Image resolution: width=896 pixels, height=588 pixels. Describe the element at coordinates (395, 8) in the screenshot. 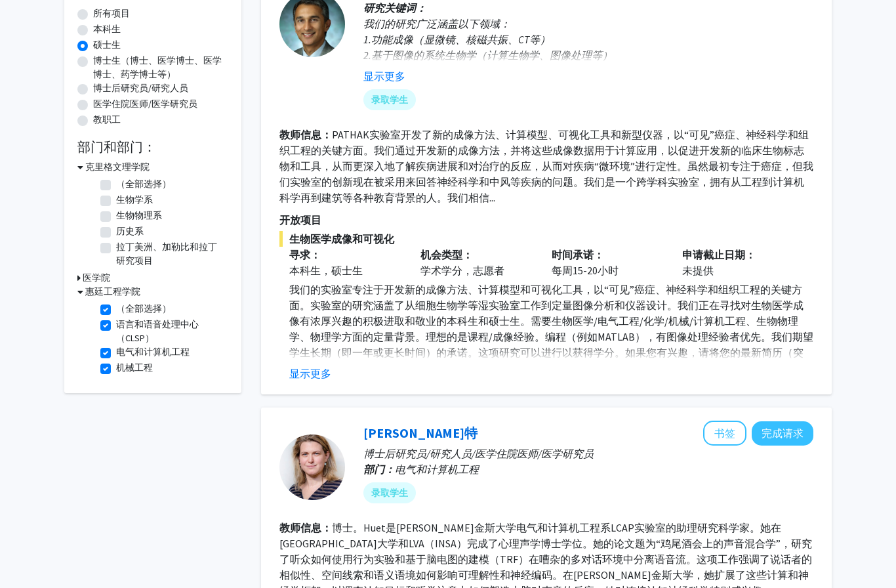

I see `b: 研究关键词：` at that location.